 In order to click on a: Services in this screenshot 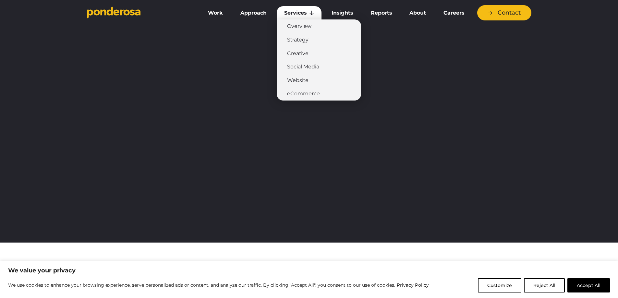, I will do `click(299, 13)`.